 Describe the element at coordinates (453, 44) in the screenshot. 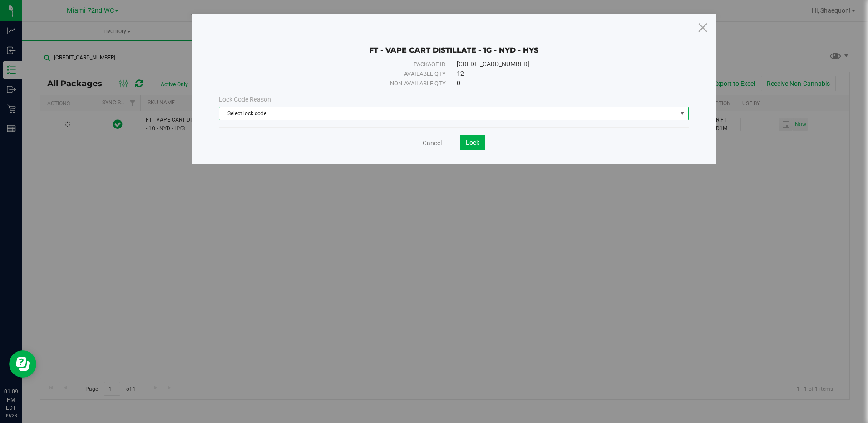

I see `div: FT - VAPE CART DISTILLATE - 1G - NYD - HYS` at that location.